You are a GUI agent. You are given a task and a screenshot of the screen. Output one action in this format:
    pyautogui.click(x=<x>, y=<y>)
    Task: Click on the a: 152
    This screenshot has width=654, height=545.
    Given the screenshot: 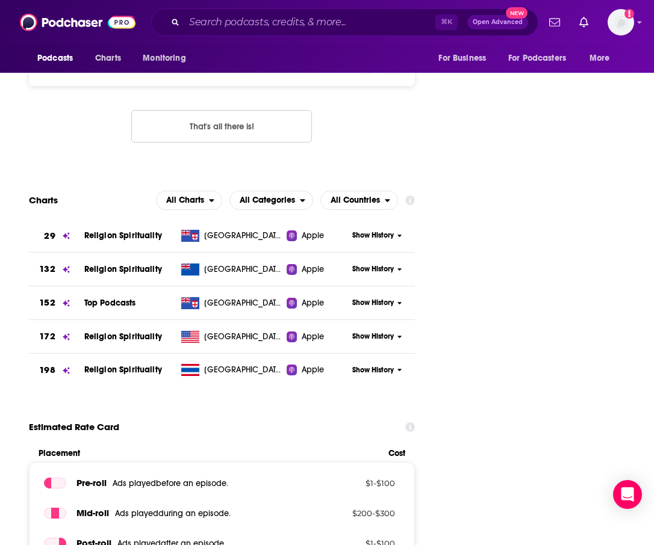 What is the action you would take?
    pyautogui.click(x=57, y=303)
    